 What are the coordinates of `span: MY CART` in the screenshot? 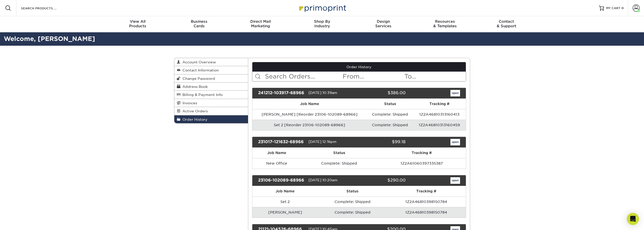 It's located at (613, 8).